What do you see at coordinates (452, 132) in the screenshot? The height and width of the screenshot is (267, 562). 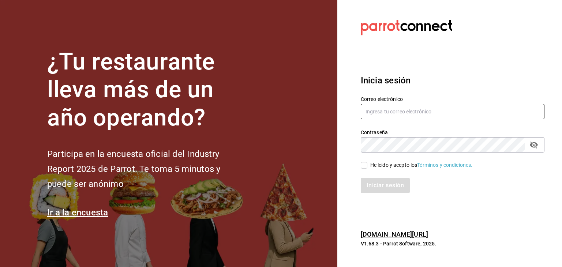 I see `label: Contraseña` at bounding box center [452, 132].